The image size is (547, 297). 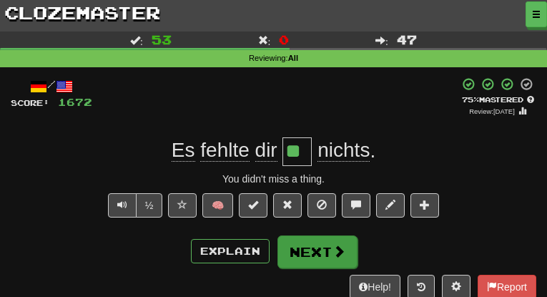 I want to click on button: Next, so click(x=318, y=252).